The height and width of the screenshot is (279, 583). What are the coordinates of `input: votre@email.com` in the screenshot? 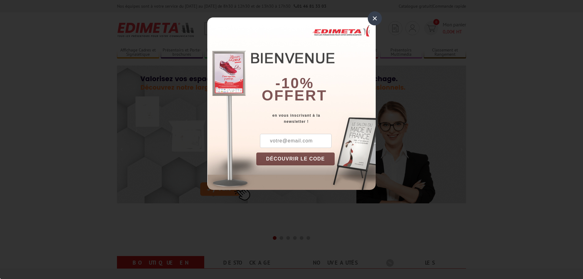 It's located at (296, 141).